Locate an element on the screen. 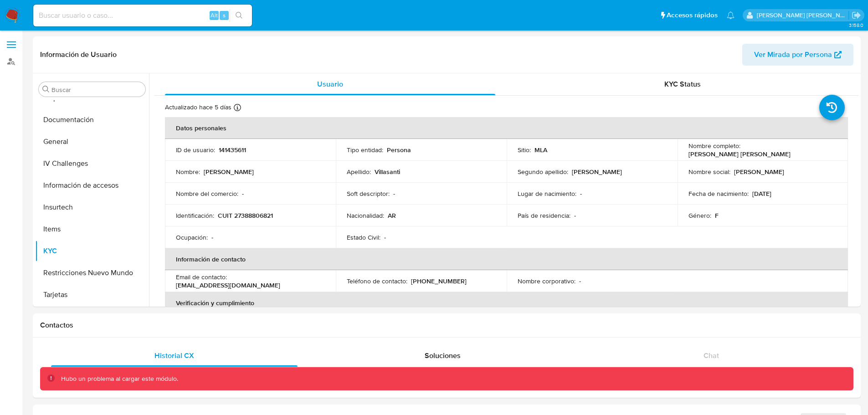  p: Nacionalidad : is located at coordinates (365, 216).